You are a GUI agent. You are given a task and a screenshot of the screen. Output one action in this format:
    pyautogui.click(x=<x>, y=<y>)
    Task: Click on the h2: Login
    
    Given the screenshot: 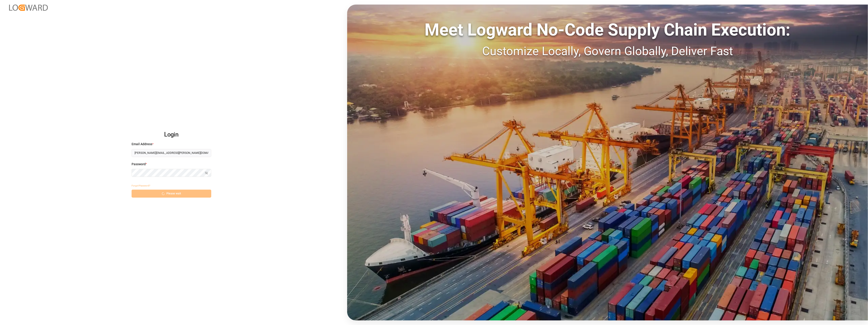 What is the action you would take?
    pyautogui.click(x=171, y=134)
    